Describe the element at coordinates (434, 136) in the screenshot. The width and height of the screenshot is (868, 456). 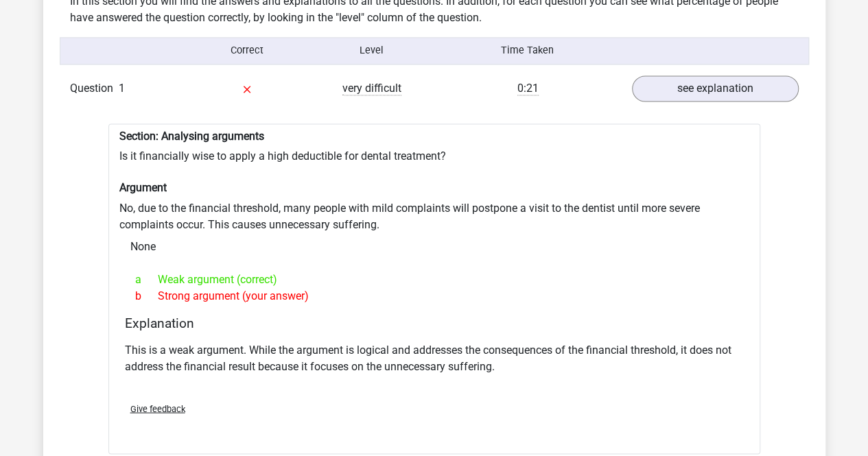
I see `h6: Section: Analysing arguments` at that location.